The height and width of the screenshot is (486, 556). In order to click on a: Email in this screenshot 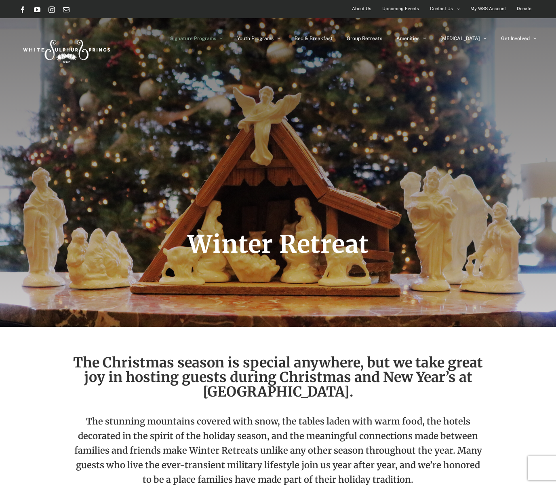, I will do `click(66, 10)`.